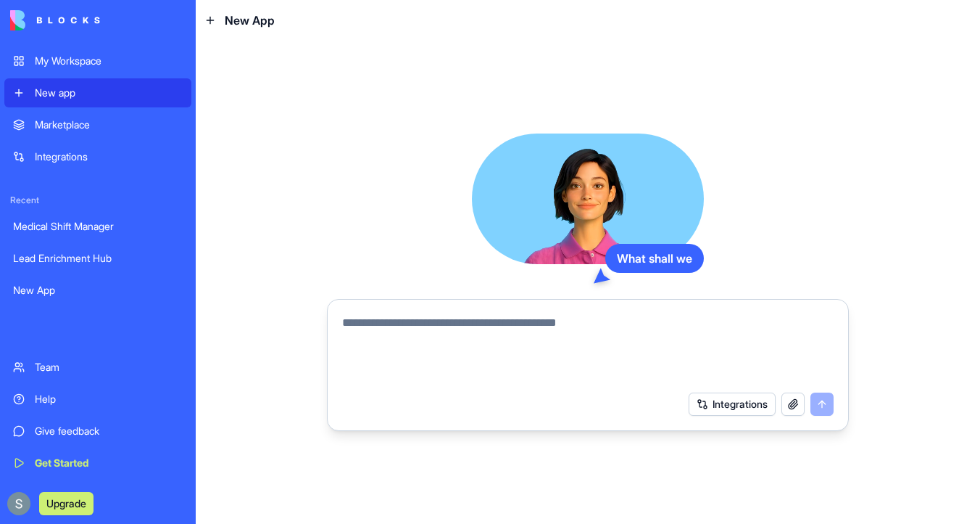 This screenshot has width=980, height=524. What do you see at coordinates (98, 462) in the screenshot?
I see `a: Get Started` at bounding box center [98, 462].